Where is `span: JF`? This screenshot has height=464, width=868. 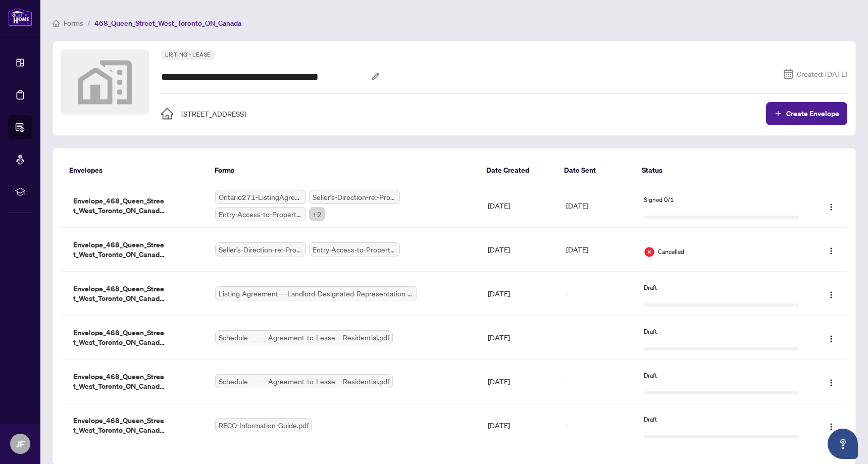 span: JF is located at coordinates (20, 444).